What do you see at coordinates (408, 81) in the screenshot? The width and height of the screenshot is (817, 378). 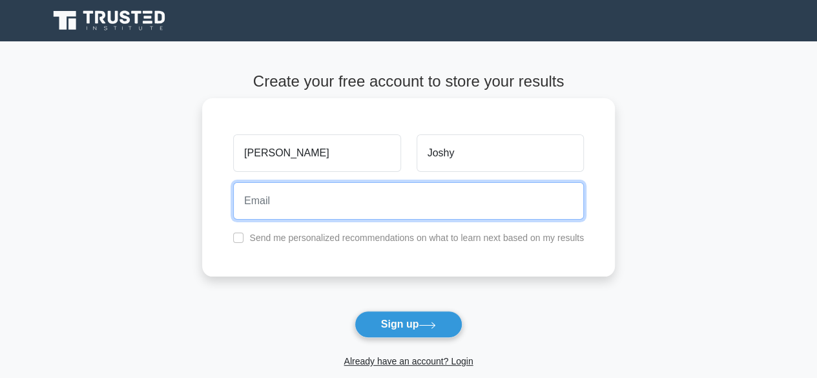 I see `h4: Create your free account to store your results` at bounding box center [408, 81].